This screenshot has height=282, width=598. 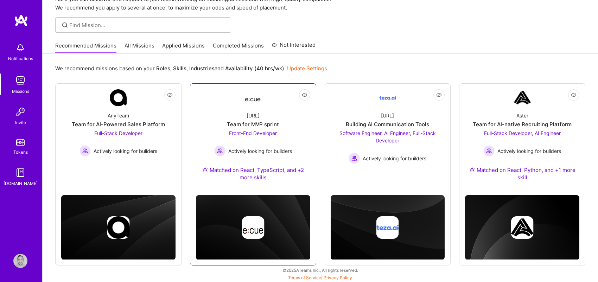 What do you see at coordinates (305, 278) in the screenshot?
I see `a: Terms of Service` at bounding box center [305, 278].